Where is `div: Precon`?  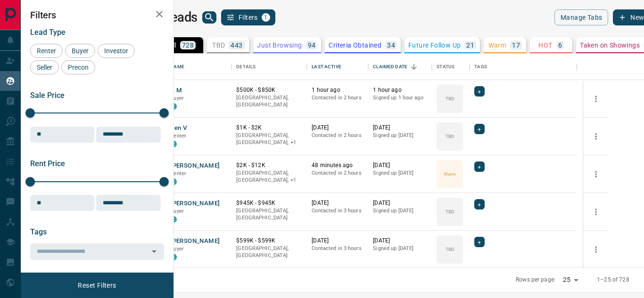
div: Precon is located at coordinates (78, 67).